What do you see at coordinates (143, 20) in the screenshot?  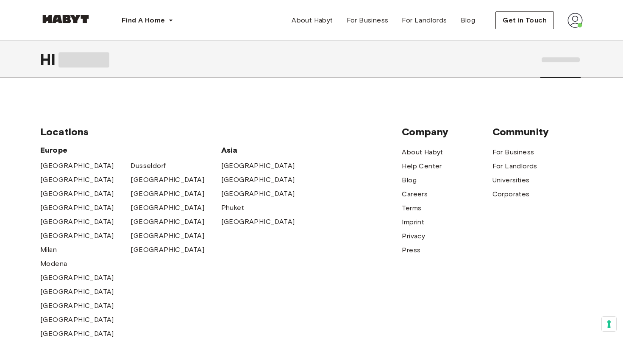 I see `span: Find A Home` at bounding box center [143, 20].